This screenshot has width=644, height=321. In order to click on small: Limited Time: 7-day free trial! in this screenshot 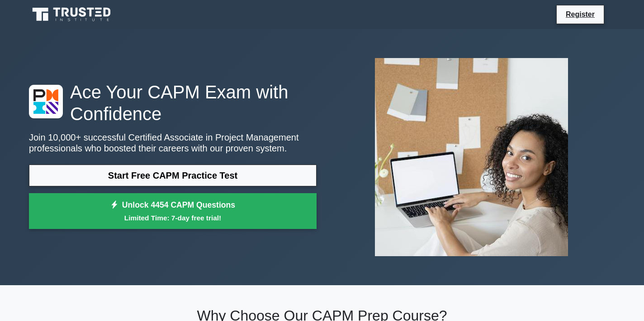, I will do `click(173, 217)`.